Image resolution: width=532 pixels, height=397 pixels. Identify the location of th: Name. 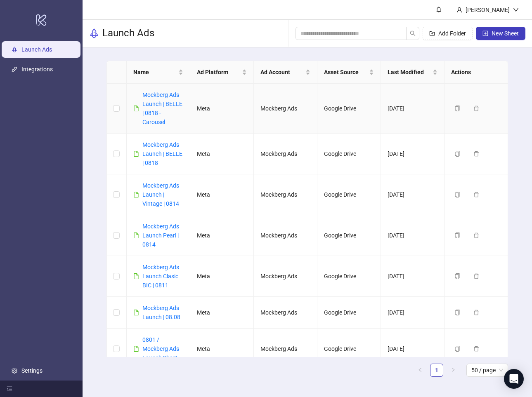
(158, 72).